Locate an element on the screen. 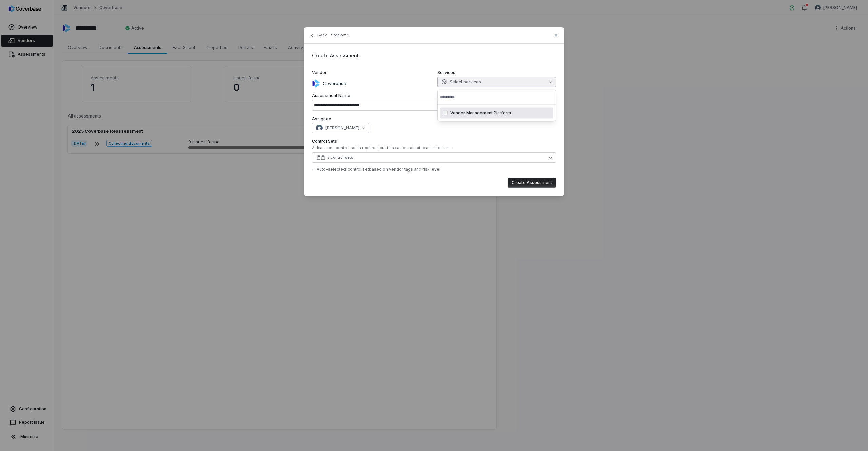 This screenshot has height=451, width=868. button: Create Assessment is located at coordinates (531, 183).